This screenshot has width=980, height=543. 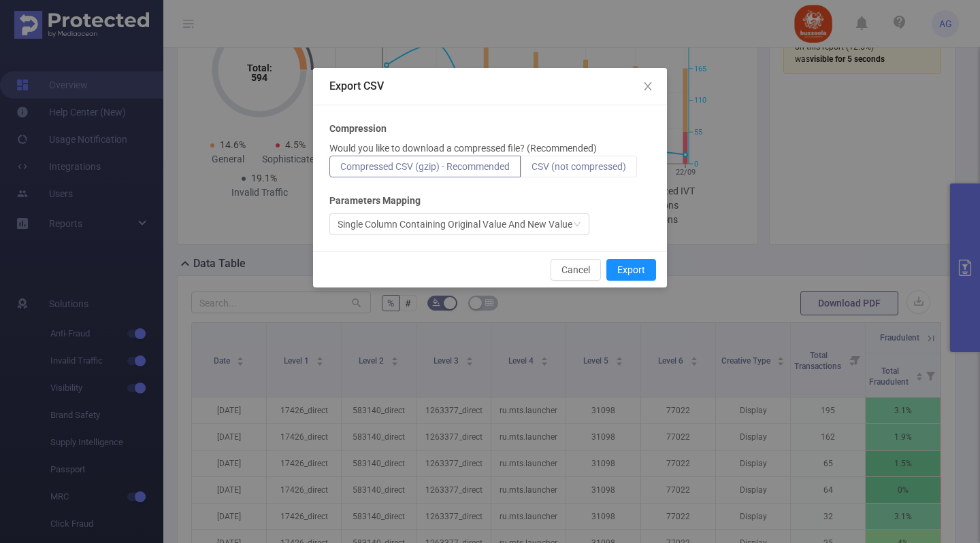 I want to click on button: Cancel, so click(x=576, y=270).